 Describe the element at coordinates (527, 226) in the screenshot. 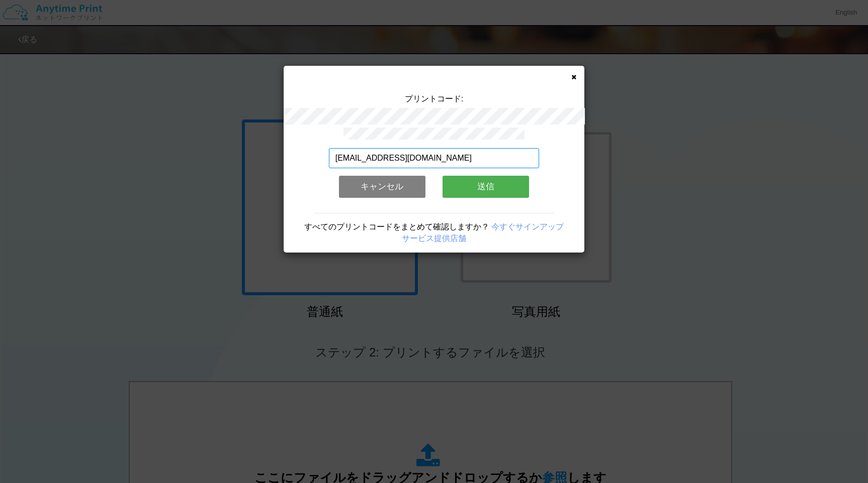

I see `a: 今すぐサインアップ` at that location.